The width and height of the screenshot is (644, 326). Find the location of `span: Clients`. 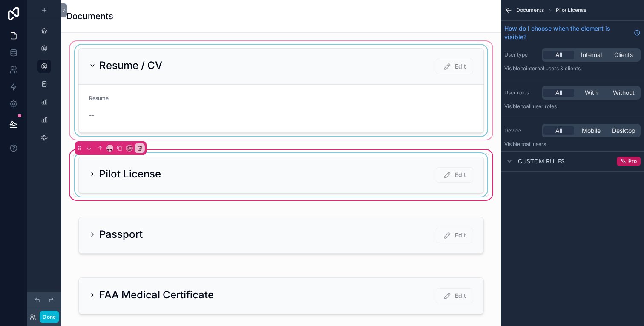

span: Clients is located at coordinates (623, 55).